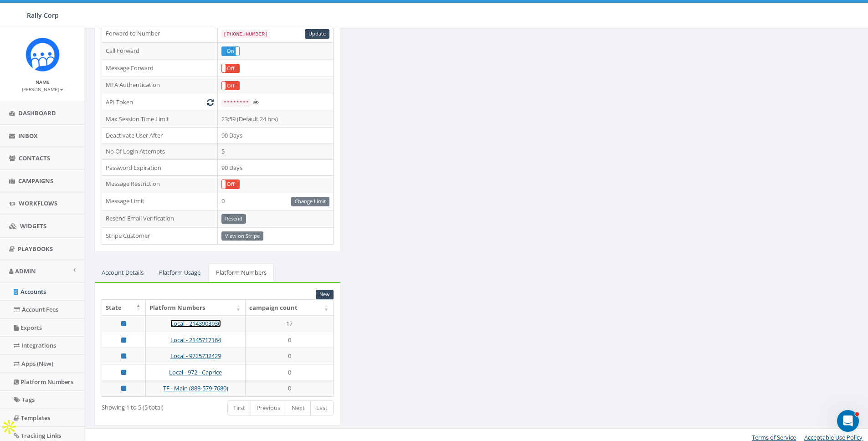  What do you see at coordinates (180, 273) in the screenshot?
I see `a: Platform Usage` at bounding box center [180, 273].